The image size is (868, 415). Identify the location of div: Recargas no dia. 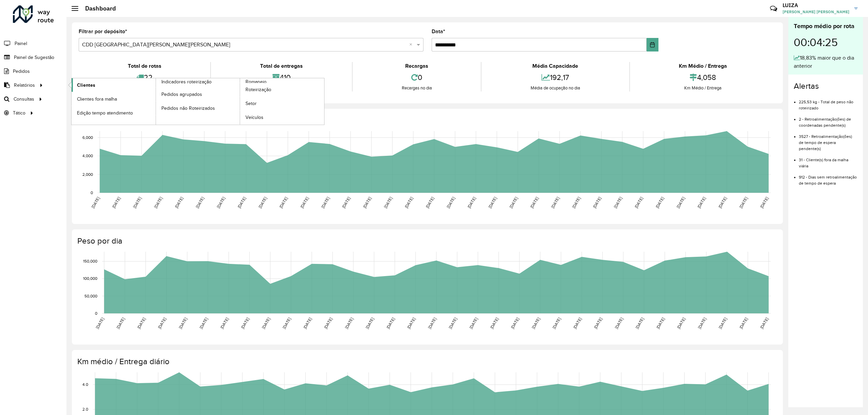
(417, 88).